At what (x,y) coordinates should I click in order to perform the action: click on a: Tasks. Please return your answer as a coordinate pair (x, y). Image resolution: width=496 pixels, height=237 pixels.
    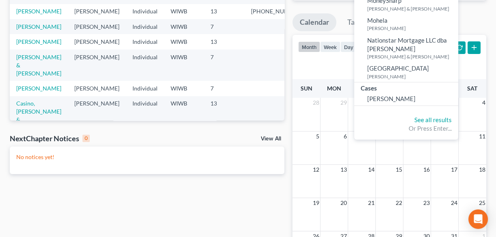
    Looking at the image, I should click on (356, 22).